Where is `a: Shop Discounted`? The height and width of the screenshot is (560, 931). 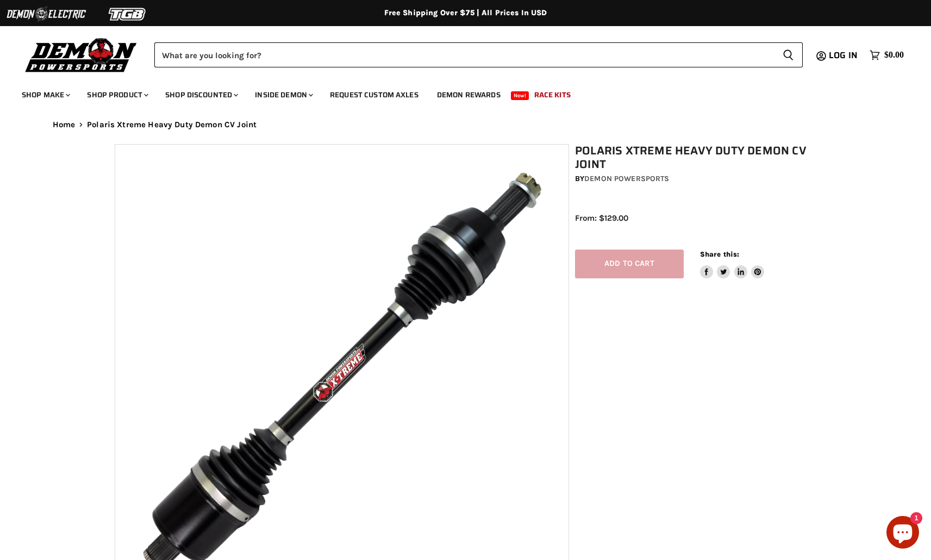 a: Shop Discounted is located at coordinates (201, 94).